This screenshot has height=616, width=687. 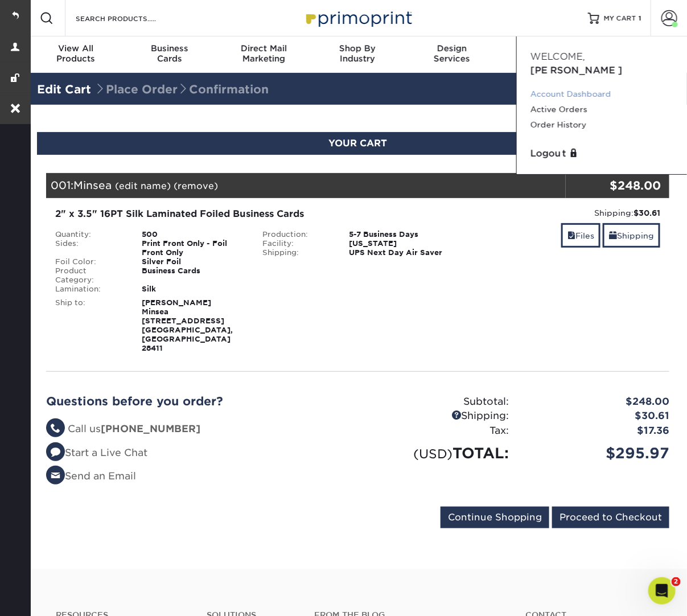 I want to click on a: BusinessCards, so click(x=169, y=54).